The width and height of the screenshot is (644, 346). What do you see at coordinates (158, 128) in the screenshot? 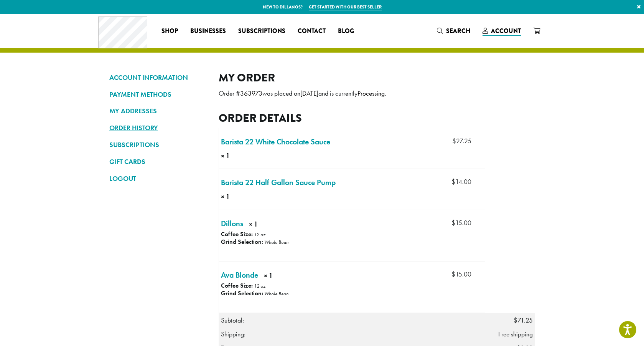
I see `a: ORDER HISTORY` at bounding box center [158, 128].